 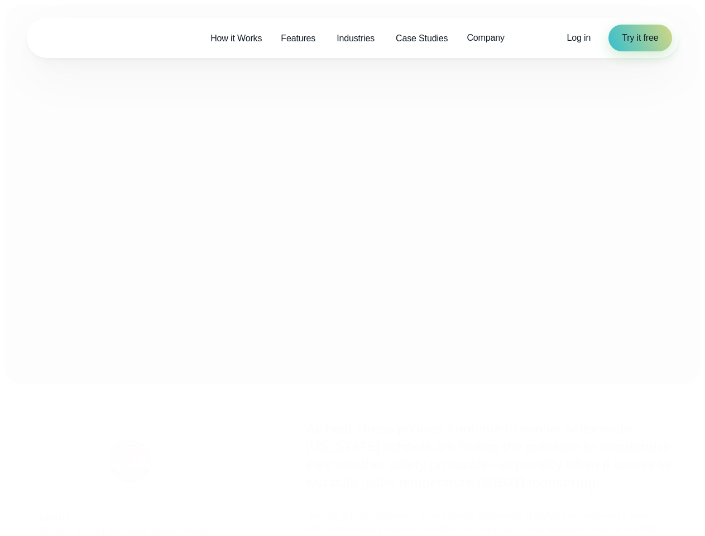 What do you see at coordinates (640, 38) in the screenshot?
I see `a: Try it free` at bounding box center [640, 38].